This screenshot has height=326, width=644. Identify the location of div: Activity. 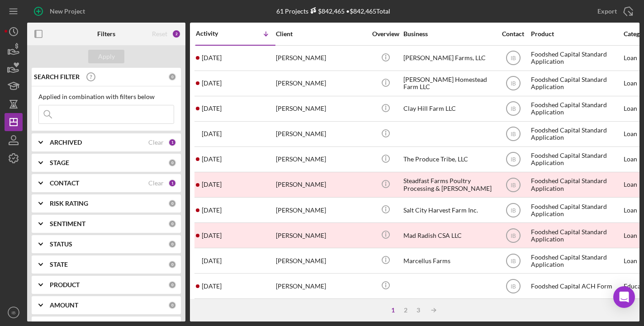
(216, 33).